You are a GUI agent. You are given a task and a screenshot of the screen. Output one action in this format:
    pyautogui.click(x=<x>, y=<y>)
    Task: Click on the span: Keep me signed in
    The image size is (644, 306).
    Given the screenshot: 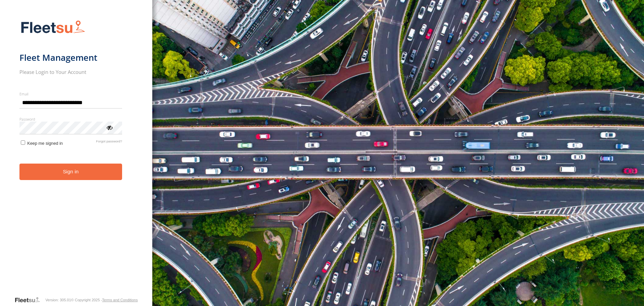 What is the action you would take?
    pyautogui.click(x=45, y=143)
    